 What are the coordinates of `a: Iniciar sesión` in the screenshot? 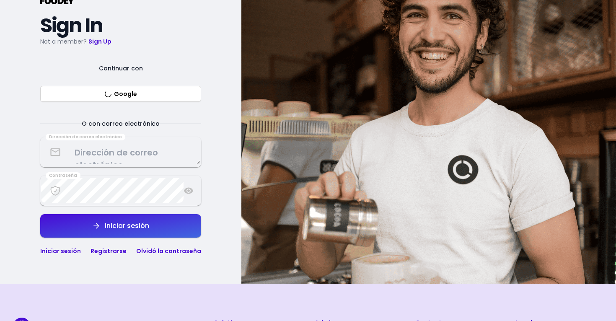 It's located at (60, 251).